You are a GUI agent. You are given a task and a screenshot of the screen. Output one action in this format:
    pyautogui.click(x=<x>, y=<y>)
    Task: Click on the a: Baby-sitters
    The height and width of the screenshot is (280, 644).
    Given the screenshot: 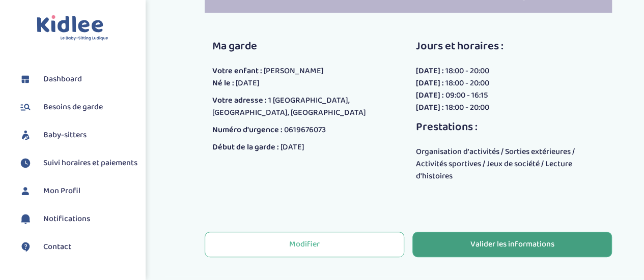 What is the action you would take?
    pyautogui.click(x=77, y=135)
    